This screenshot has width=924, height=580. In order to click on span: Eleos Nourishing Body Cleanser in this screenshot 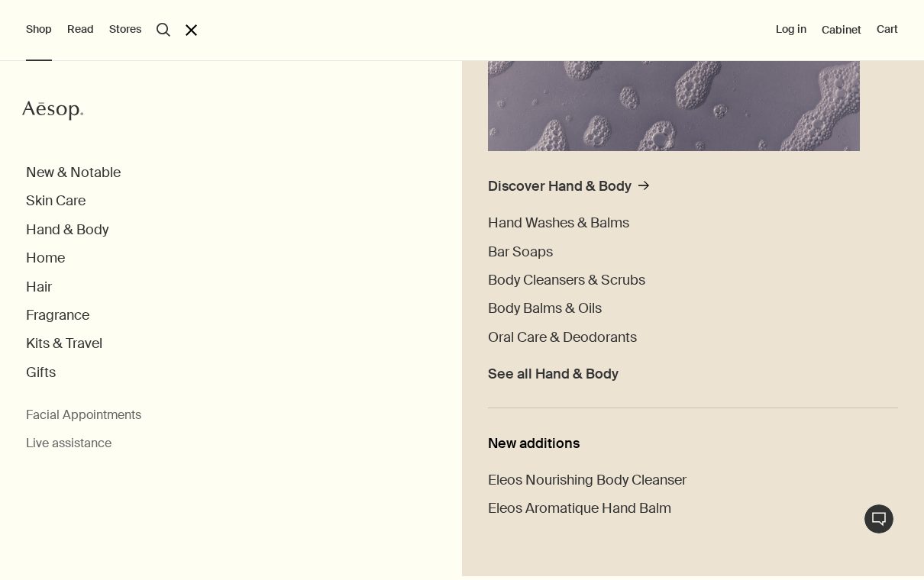, I will do `click(587, 480)`.